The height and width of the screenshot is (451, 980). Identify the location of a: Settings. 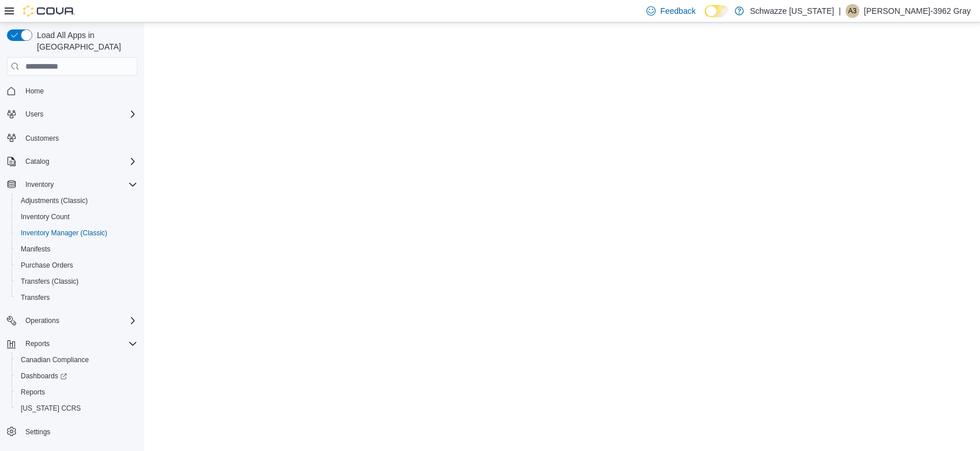
(38, 432).